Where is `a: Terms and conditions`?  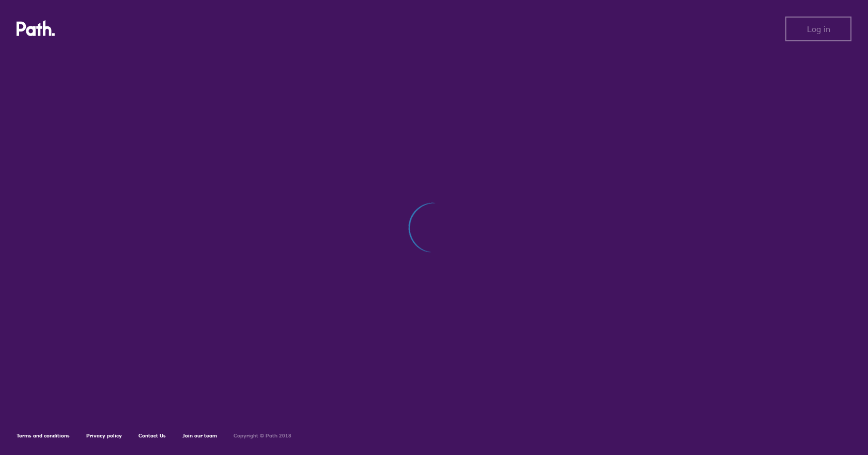
a: Terms and conditions is located at coordinates (43, 436).